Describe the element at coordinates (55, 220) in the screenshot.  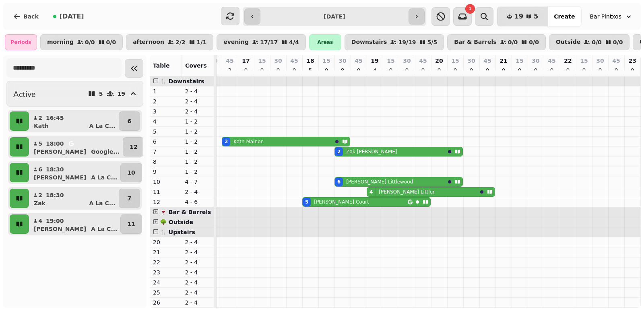
I see `p: 19:00` at that location.